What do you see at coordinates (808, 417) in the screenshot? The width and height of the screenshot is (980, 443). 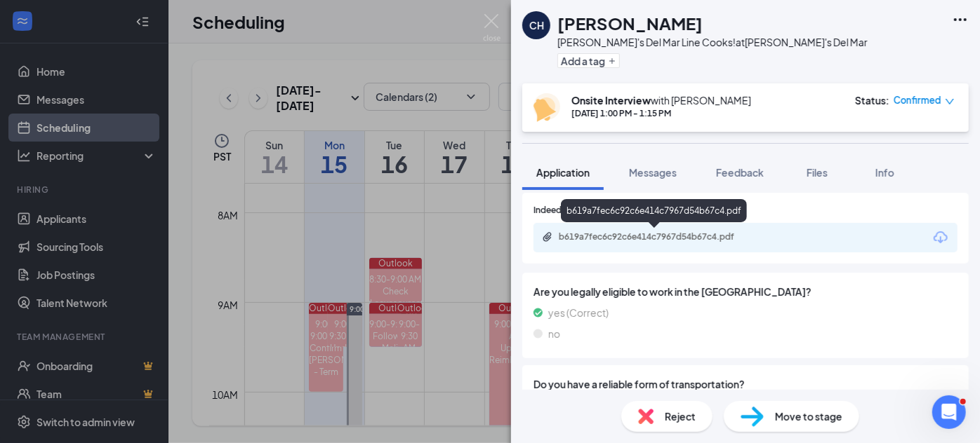 I see `span: Move to stage` at bounding box center [808, 417].